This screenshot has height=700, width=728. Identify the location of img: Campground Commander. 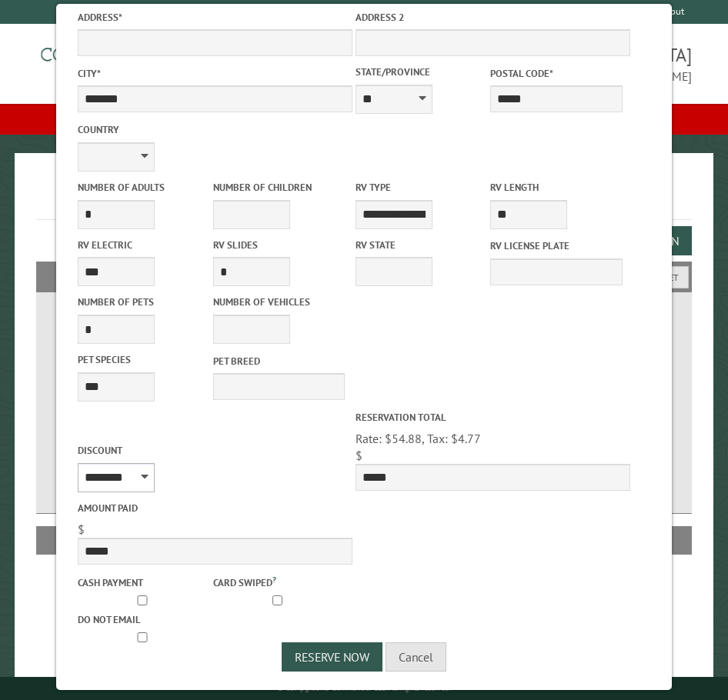
(132, 60).